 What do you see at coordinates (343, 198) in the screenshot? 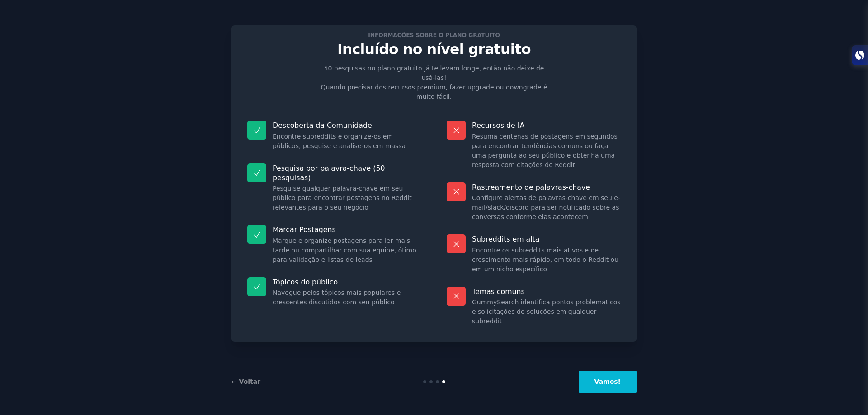
I see `font: Pesquise qualquer palavra-chave em seu público para encontrar postagens no Reddit relevantes para...` at bounding box center [343, 198].